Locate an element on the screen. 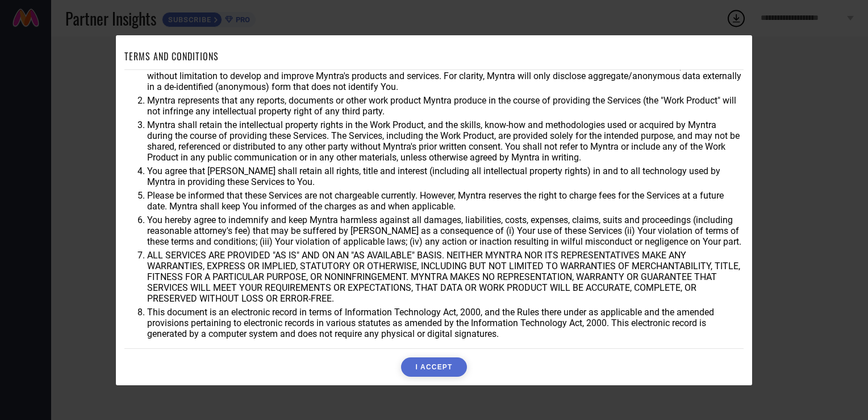 The image size is (868, 420). li: ALL SERVICES ARE PROVIDED "AS IS" AND ON AN "AS AVAILABLE" BASIS. NEITHER MYNTRA NOR ITS REPRESEN... is located at coordinates (445, 277).